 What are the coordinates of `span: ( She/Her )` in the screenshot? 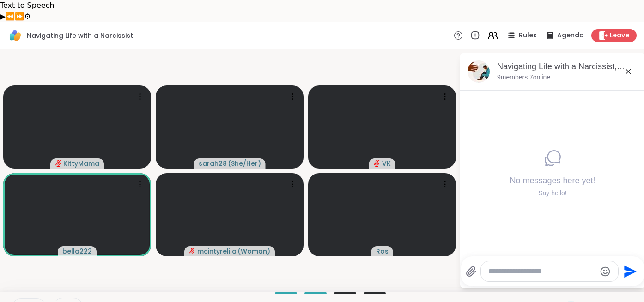 It's located at (244, 164).